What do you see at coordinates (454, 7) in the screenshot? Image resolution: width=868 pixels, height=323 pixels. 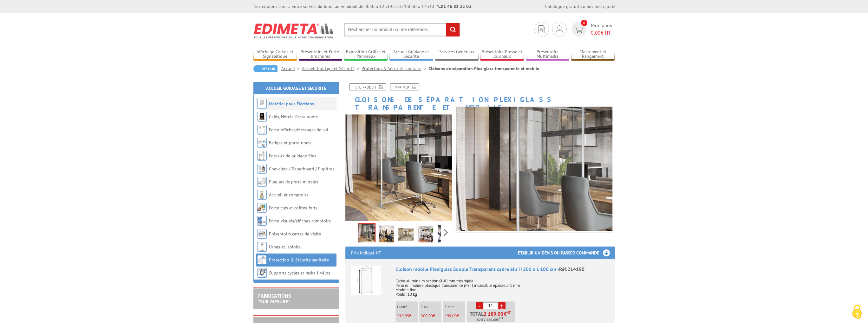 I see `strong: 01 46 81 33 03` at bounding box center [454, 7].